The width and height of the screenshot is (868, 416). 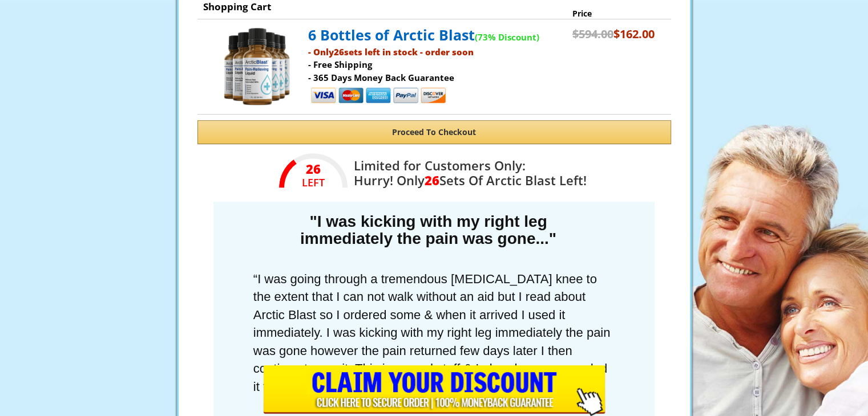 I want to click on p: - 365 Days Money Back Guarantee, so click(x=437, y=78).